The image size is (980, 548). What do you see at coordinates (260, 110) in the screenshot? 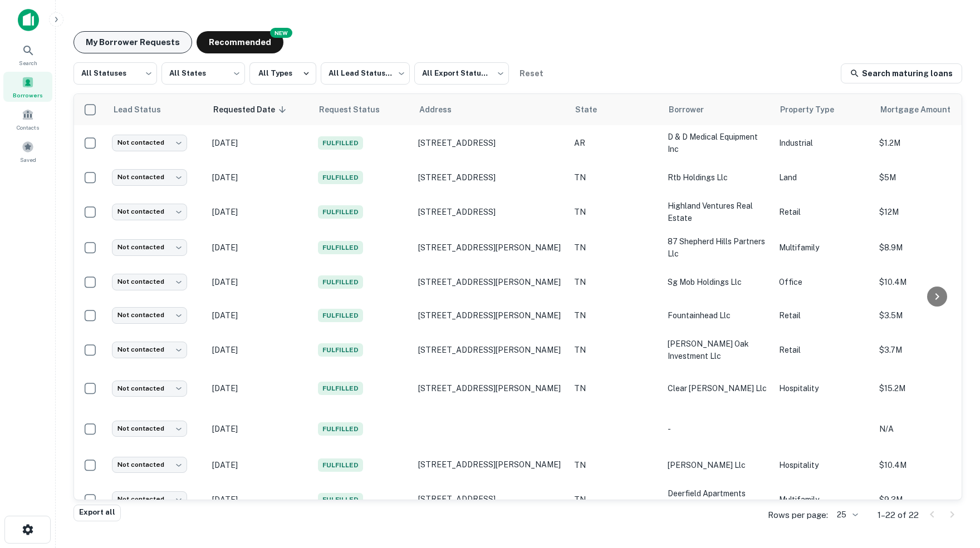
I see `th: Requested Date` at bounding box center [260, 110].